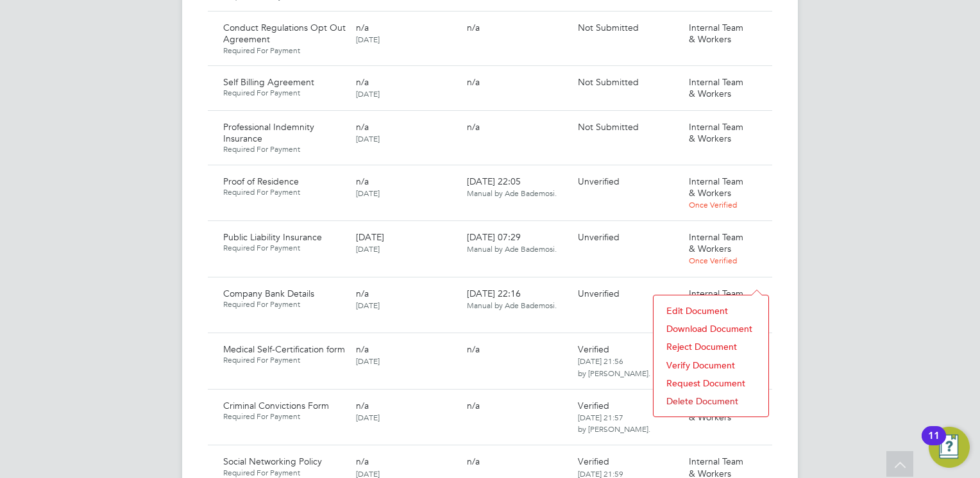  I want to click on li: Request Document, so click(710, 383).